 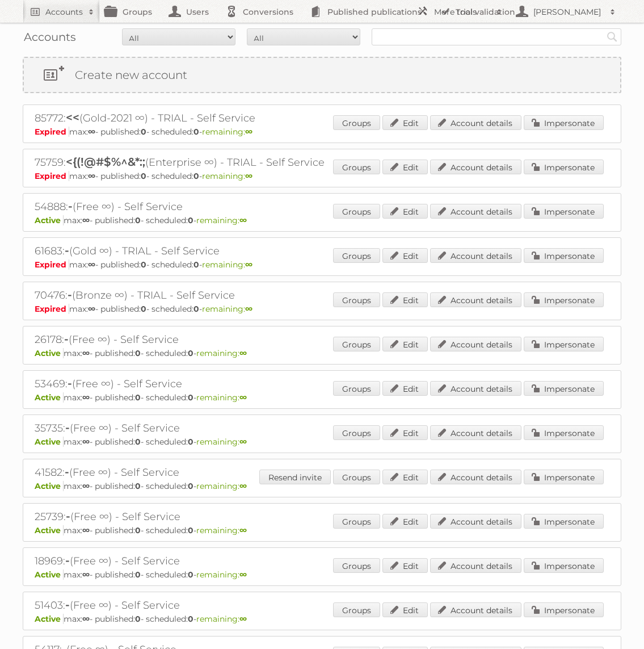 I want to click on h2: 75759: (Enterprise ∞) - TRIAL - Self Service, so click(x=233, y=162).